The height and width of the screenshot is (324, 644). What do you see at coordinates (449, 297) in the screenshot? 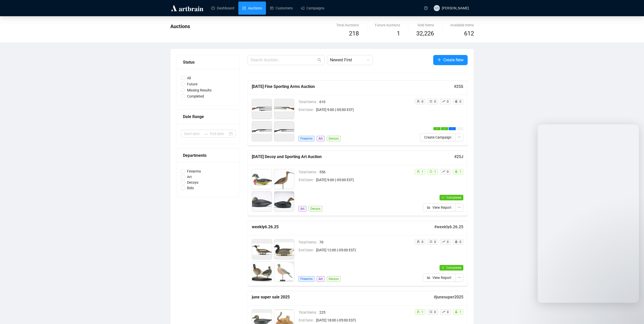
I see `h5: # junesuper2025` at bounding box center [449, 297].